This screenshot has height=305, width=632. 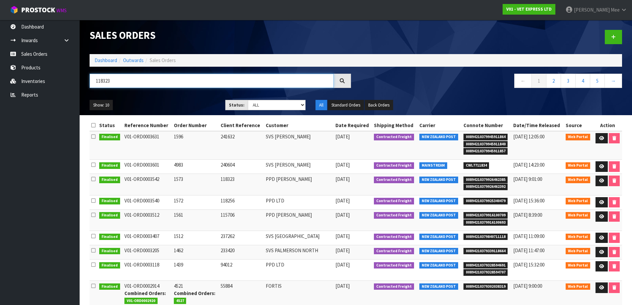 I want to click on span: 00894210379916100709, so click(x=485, y=215).